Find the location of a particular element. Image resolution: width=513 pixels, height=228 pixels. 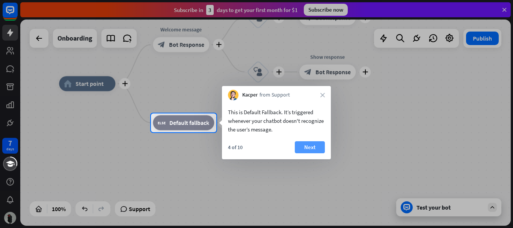

i: block_fallback is located at coordinates (161, 123).